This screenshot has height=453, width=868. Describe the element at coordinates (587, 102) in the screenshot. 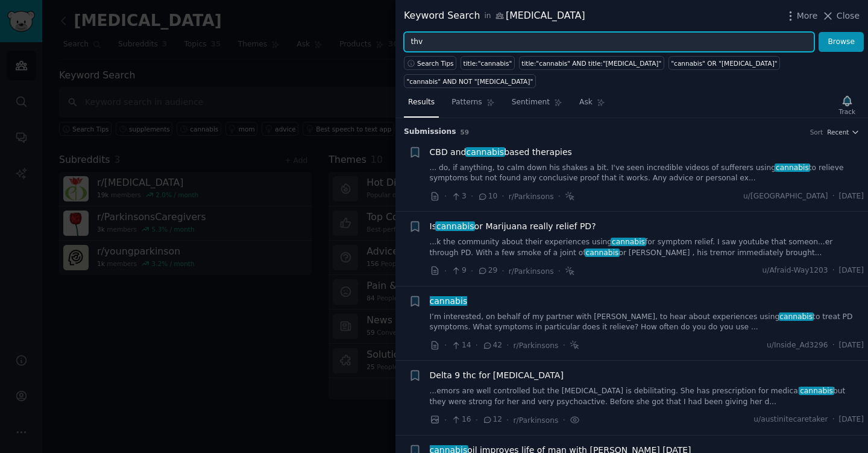

I see `span: Ask` at that location.